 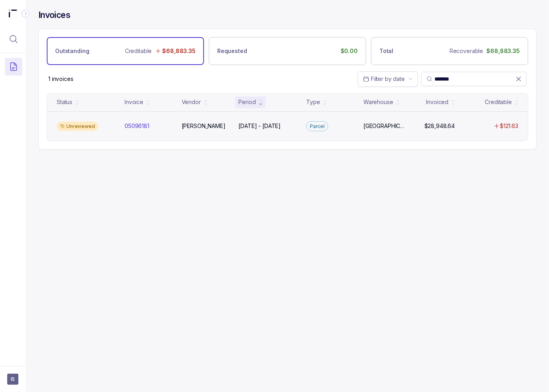 What do you see at coordinates (14, 39) in the screenshot?
I see `button: Menu Icon Button MagnifyingGlassIcon` at bounding box center [14, 39].